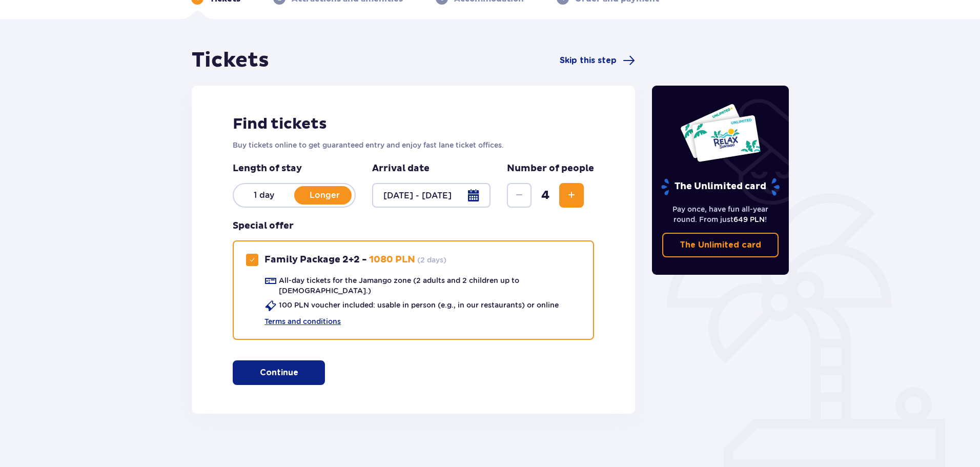  I want to click on h2: Find tickets, so click(413, 124).